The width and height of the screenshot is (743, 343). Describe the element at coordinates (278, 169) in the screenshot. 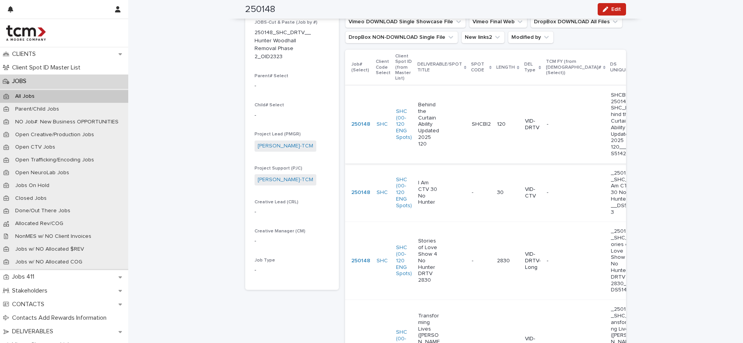

I see `span: Project Support (PJC)` at that location.